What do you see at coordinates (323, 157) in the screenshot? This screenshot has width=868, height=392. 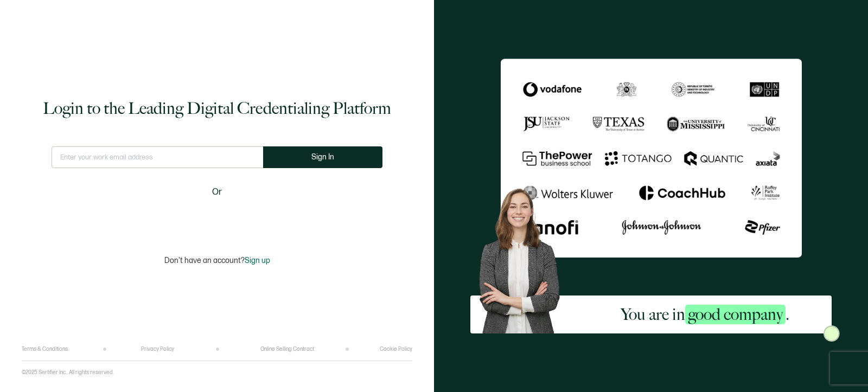 I see `span: Sign In` at bounding box center [323, 157].